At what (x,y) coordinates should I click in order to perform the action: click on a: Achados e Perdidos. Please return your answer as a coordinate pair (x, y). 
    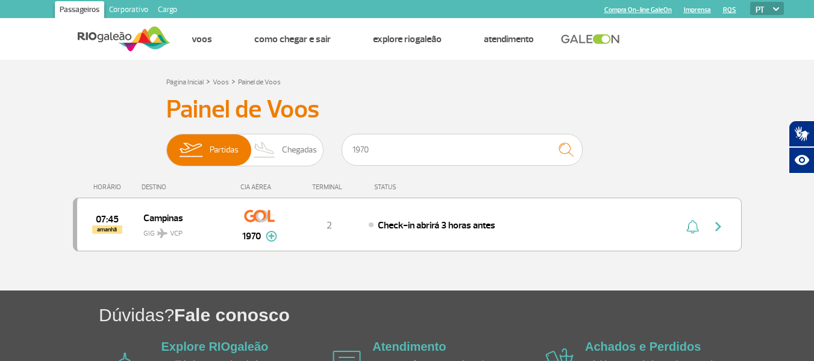
    Looking at the image, I should click on (643, 347).